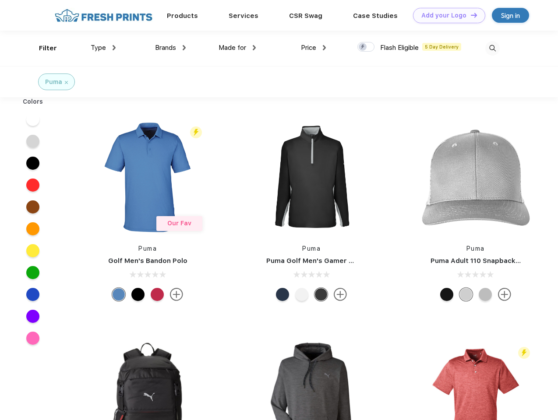 This screenshot has height=420, width=558. Describe the element at coordinates (179, 223) in the screenshot. I see `span: Our Fav` at that location.